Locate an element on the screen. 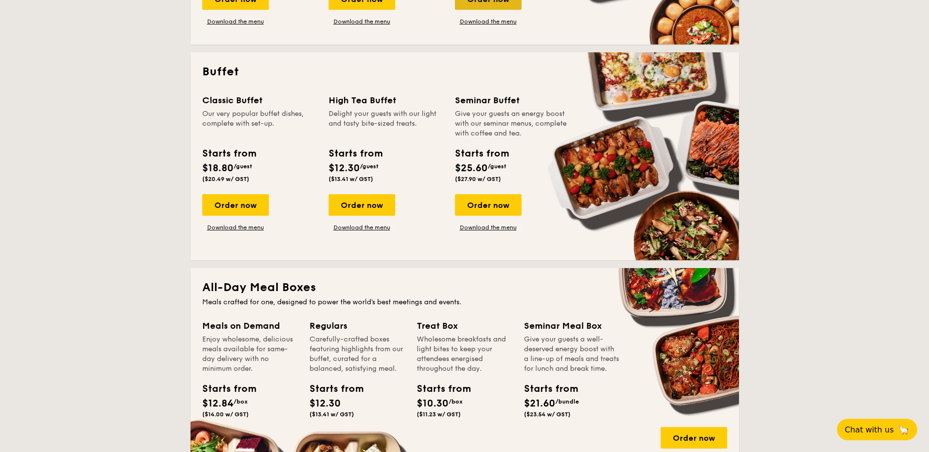 The width and height of the screenshot is (929, 452). div: Seminar Buffet is located at coordinates (512, 100).